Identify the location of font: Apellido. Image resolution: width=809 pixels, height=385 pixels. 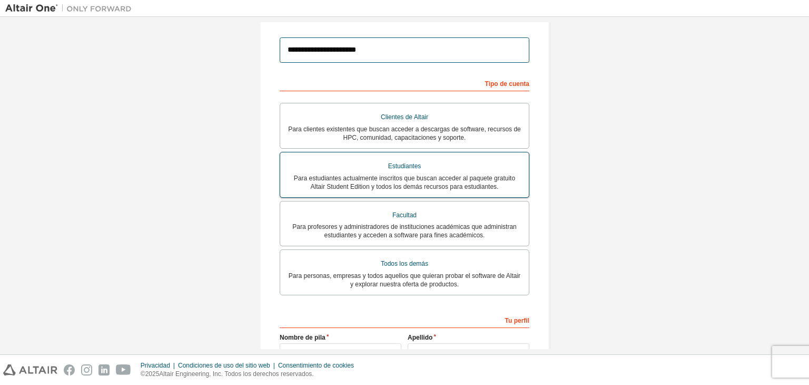
(420, 337).